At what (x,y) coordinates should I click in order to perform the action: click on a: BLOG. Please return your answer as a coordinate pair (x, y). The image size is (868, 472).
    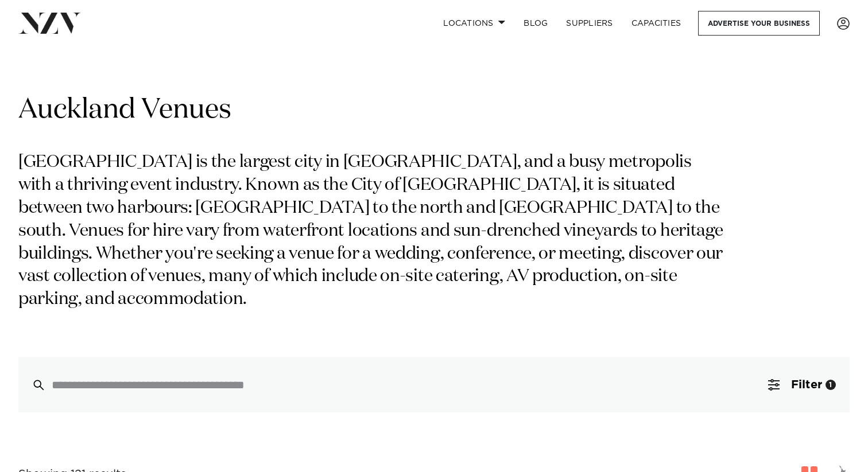
    Looking at the image, I should click on (536, 23).